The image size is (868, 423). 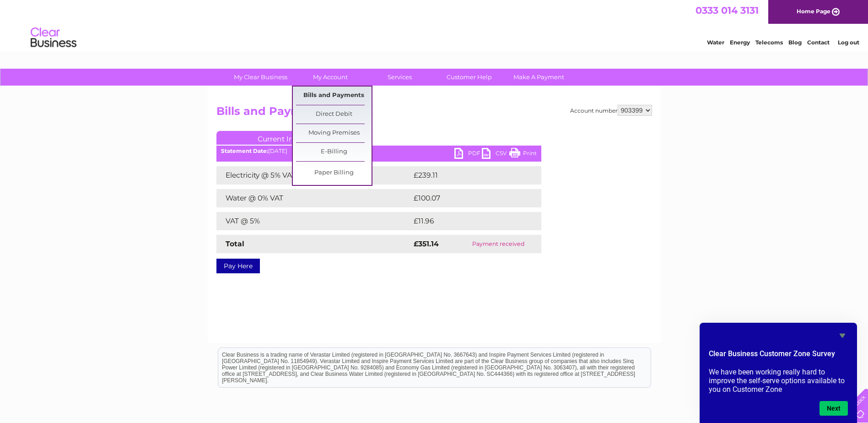 What do you see at coordinates (333, 152) in the screenshot?
I see `a: E-Billing` at bounding box center [333, 152].